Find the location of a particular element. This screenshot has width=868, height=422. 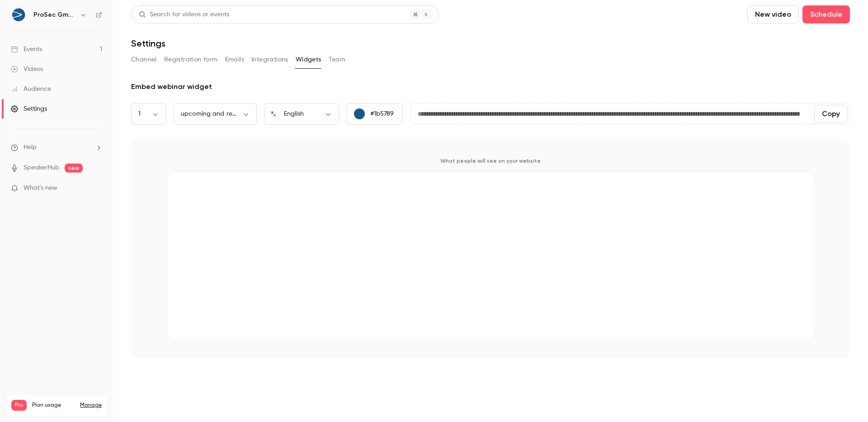

span: new is located at coordinates (74, 168).